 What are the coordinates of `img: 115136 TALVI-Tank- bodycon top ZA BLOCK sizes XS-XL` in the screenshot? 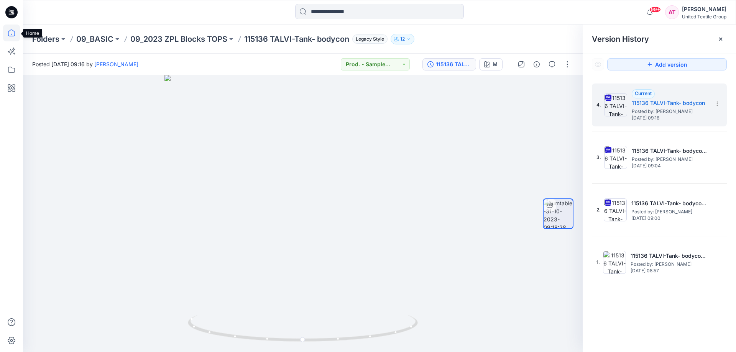 It's located at (616, 210).